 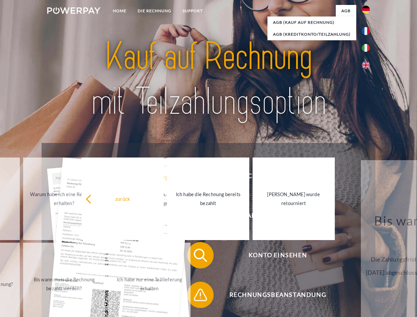 I want to click on div: Ich habe nur eine Teillieferung erhalten, so click(x=149, y=284).